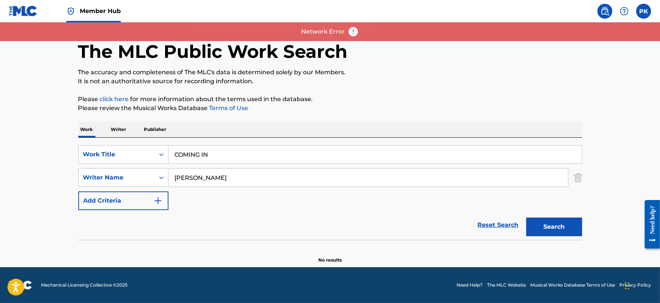  Describe the element at coordinates (330, 72) in the screenshot. I see `p: The accuracy and completeness of The MLC's data is determined solely by our Members.` at that location.